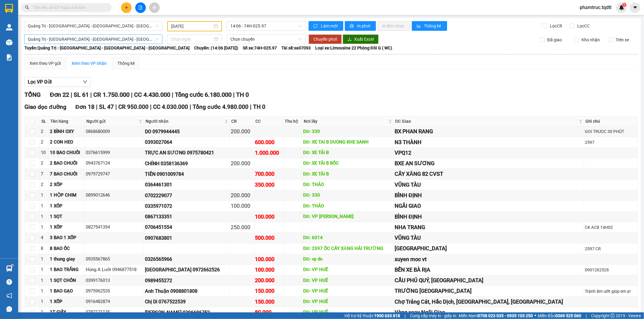 Image resolution: width=644 pixels, height=319 pixels. I want to click on button: caret-down, so click(635, 7).